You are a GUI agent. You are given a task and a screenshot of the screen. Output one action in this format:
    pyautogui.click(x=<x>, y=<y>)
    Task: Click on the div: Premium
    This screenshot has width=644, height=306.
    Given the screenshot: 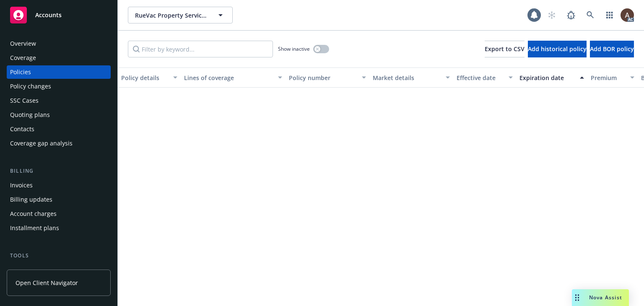 What is the action you would take?
    pyautogui.click(x=608, y=77)
    